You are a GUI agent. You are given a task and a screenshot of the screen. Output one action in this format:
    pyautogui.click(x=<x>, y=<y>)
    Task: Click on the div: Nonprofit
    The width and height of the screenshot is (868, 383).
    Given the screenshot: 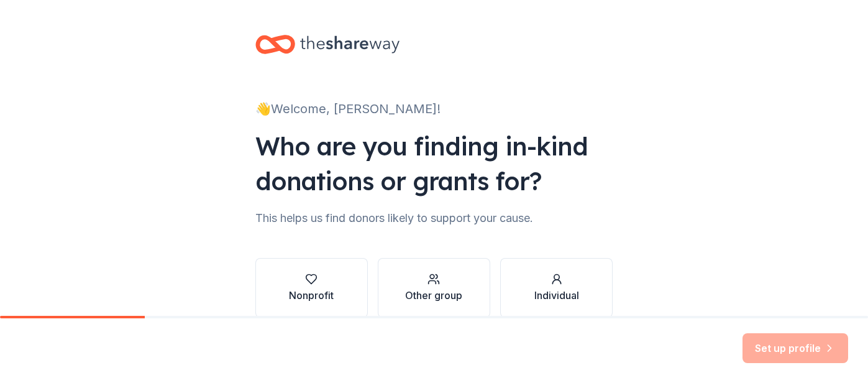 What is the action you would take?
    pyautogui.click(x=311, y=295)
    